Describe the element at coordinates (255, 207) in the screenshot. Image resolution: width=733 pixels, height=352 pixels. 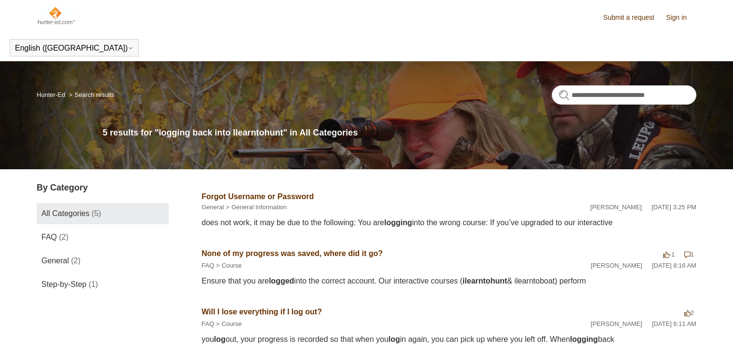
I see `li: General Information` at that location.